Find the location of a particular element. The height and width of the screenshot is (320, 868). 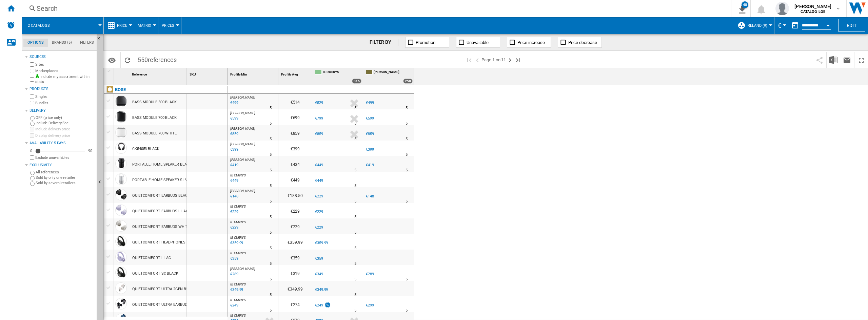

img: excel-24x24.png is located at coordinates (833, 60).